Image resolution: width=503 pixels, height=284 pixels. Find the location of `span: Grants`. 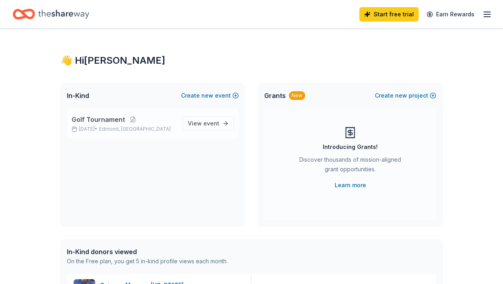

span: Grants is located at coordinates (275, 96).